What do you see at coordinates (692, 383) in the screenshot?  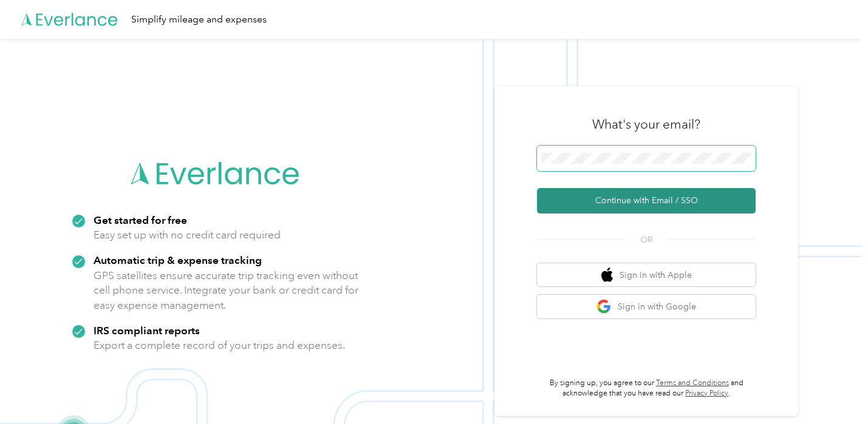 I see `a: Terms and Conditions` at bounding box center [692, 383].